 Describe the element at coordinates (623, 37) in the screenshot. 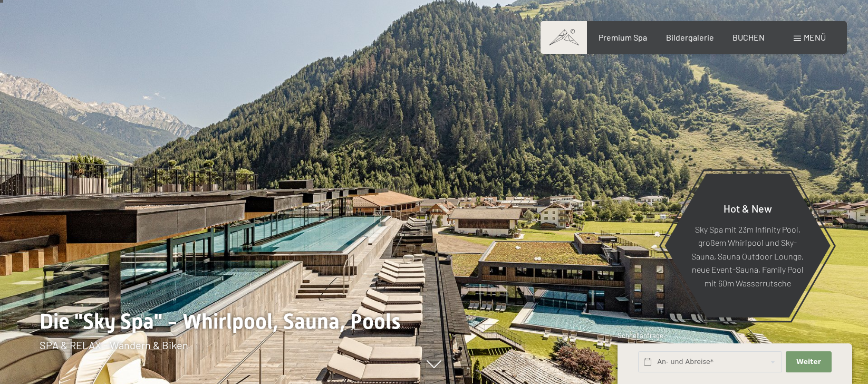

I see `a: Premium Spa` at that location.